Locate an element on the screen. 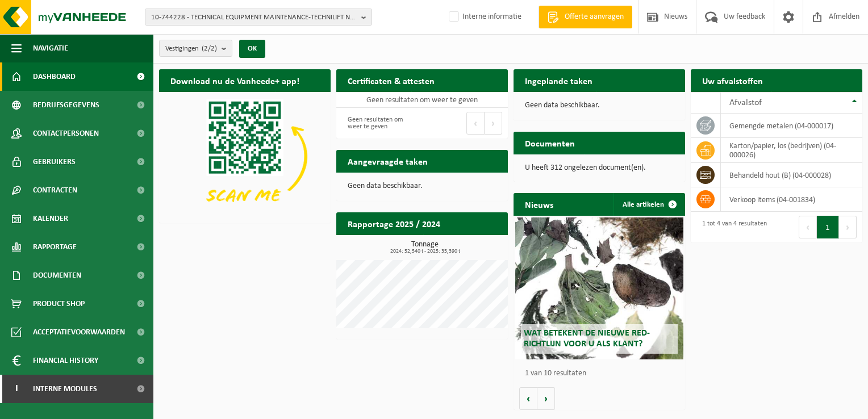 This screenshot has height=419, width=868. span: Vestigingen is located at coordinates (191, 49).